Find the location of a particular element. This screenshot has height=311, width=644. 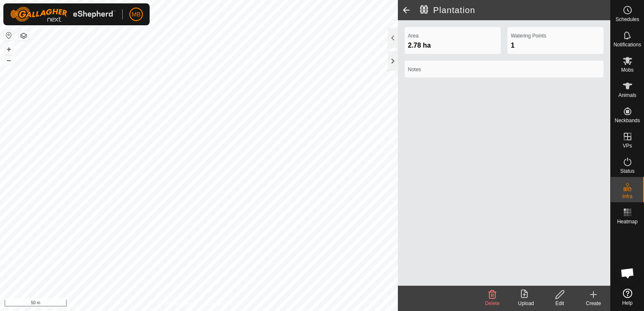

span: VPs is located at coordinates (627, 146).